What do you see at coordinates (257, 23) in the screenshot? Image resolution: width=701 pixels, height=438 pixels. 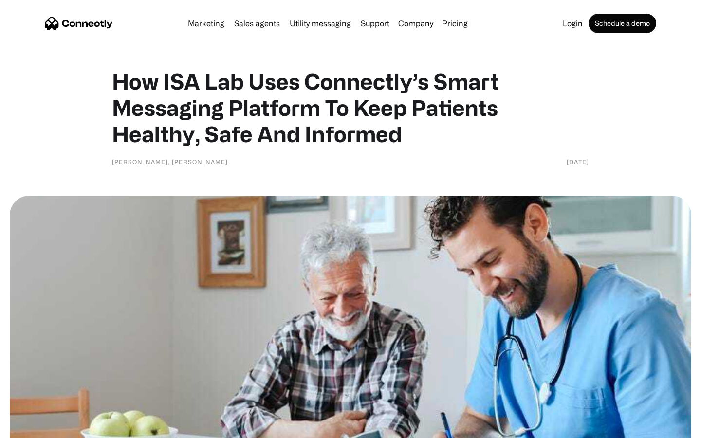 I see `a: Sales agents` at bounding box center [257, 23].